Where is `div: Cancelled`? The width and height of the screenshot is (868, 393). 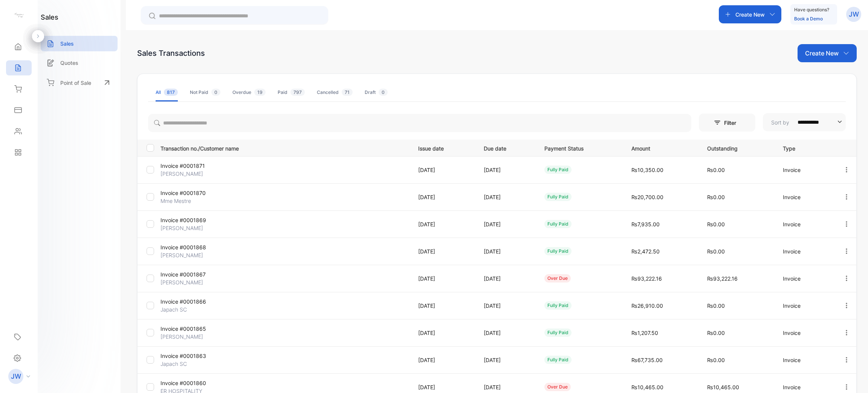 div: Cancelled is located at coordinates (334, 93).